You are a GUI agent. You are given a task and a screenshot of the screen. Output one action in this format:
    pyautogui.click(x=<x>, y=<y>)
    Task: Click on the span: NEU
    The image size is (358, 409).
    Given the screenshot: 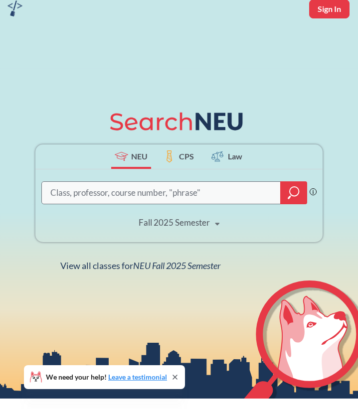 What is the action you would take?
    pyautogui.click(x=139, y=156)
    